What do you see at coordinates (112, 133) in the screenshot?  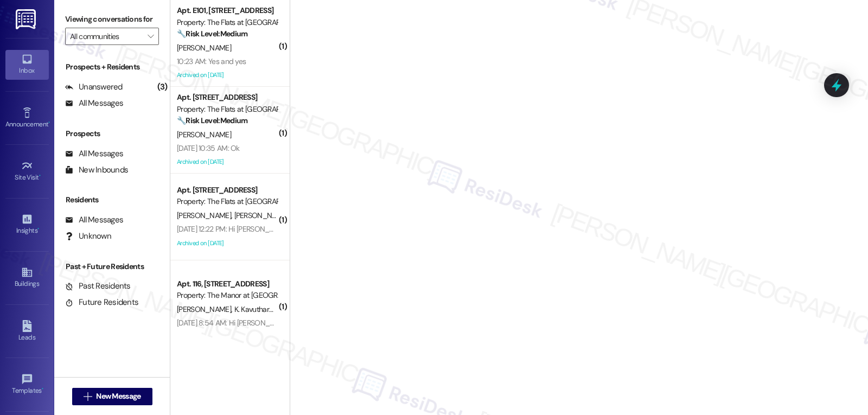 I see `div: Prospects` at bounding box center [112, 133].